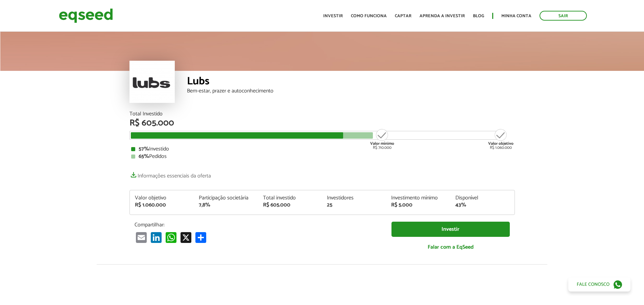 The image size is (644, 305). What do you see at coordinates (351, 91) in the screenshot?
I see `div: Bem-estar, prazer e autoconhecimento` at bounding box center [351, 91].